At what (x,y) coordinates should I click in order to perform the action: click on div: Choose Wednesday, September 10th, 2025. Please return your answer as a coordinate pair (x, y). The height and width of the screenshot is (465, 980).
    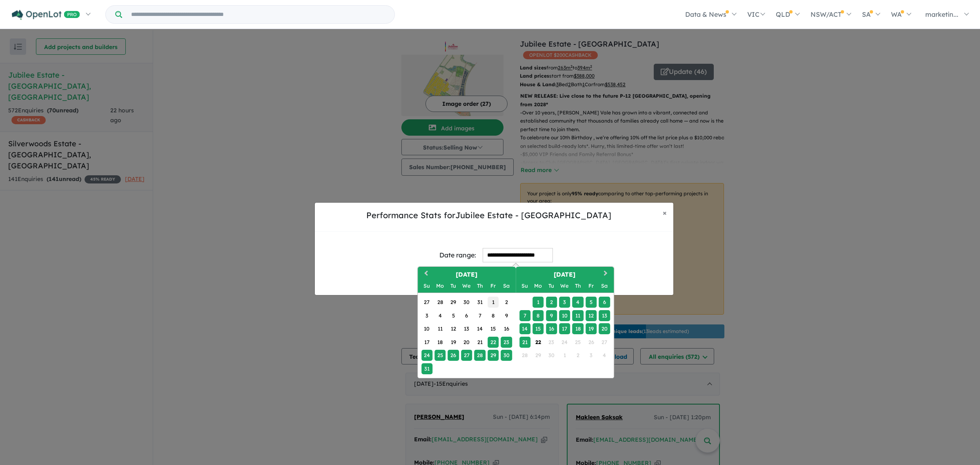
    Looking at the image, I should click on (565, 316).